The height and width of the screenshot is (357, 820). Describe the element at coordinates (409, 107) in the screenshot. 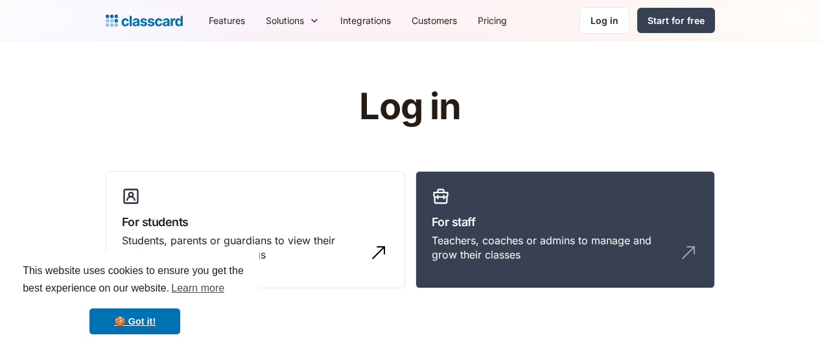

I see `h1: Log in` at that location.